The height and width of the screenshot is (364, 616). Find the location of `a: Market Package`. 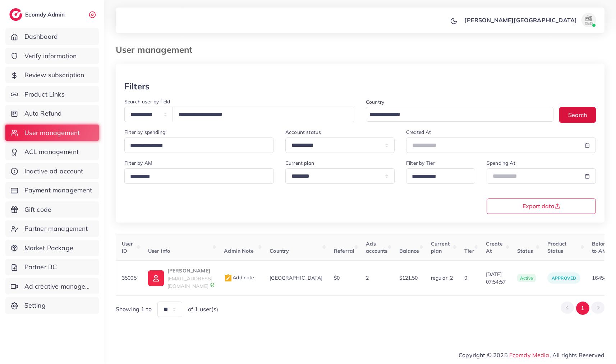

a: Market Package is located at coordinates (52, 248).